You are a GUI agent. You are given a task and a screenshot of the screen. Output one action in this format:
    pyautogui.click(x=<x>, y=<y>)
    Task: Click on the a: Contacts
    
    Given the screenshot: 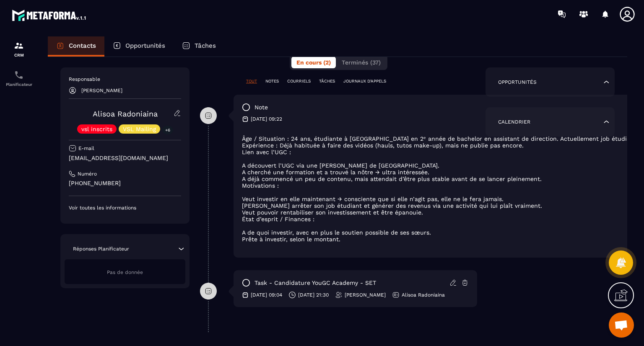 What is the action you would take?
    pyautogui.click(x=76, y=46)
    